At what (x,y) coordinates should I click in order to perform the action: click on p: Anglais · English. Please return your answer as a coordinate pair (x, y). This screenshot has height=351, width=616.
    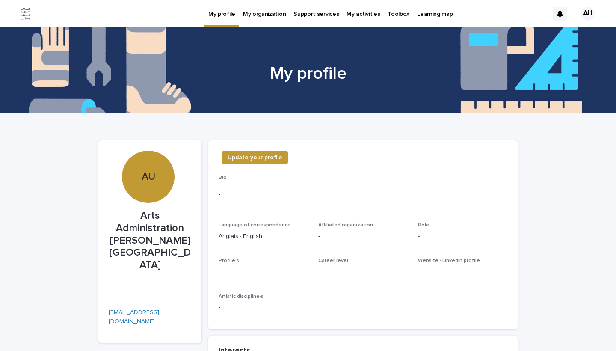
    Looking at the image, I should click on (263, 236).